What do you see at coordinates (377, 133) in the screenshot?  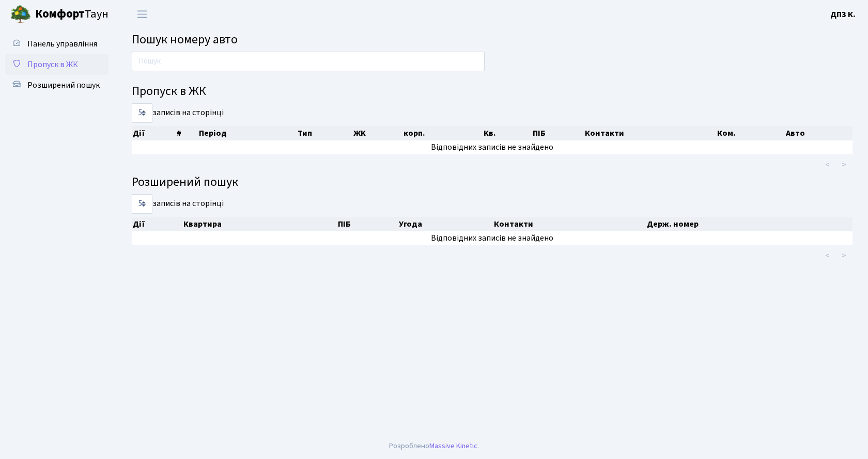 I see `th: ЖК` at bounding box center [377, 133].